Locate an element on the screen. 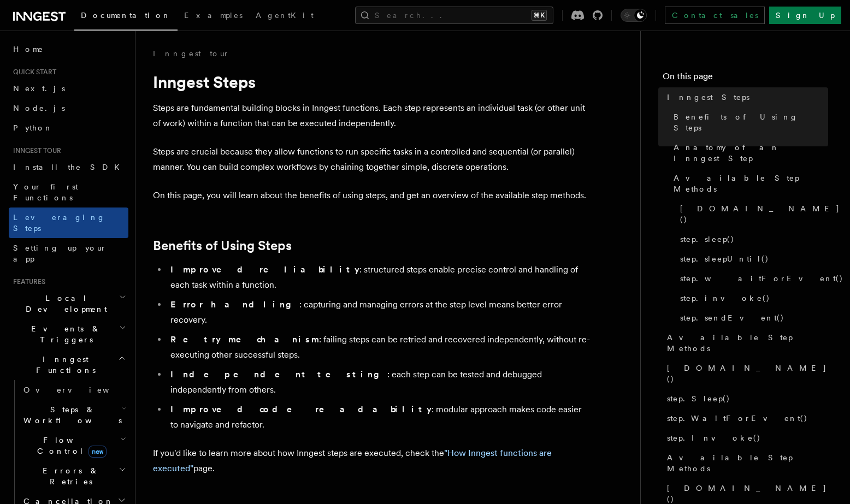 The image size is (850, 504). strong: Retry mechanism is located at coordinates (245, 339).